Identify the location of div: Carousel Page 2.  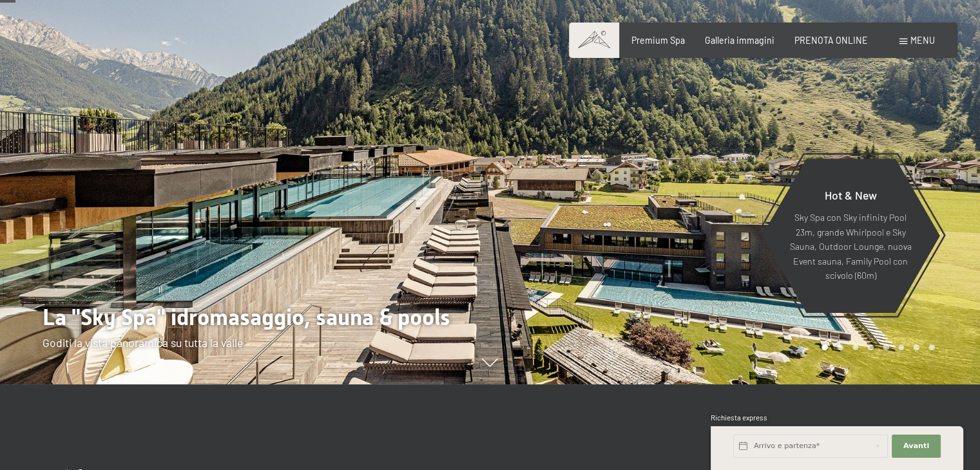
(840, 348).